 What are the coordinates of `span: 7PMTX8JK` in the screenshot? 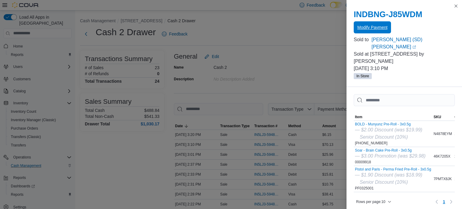 It's located at (442, 179).